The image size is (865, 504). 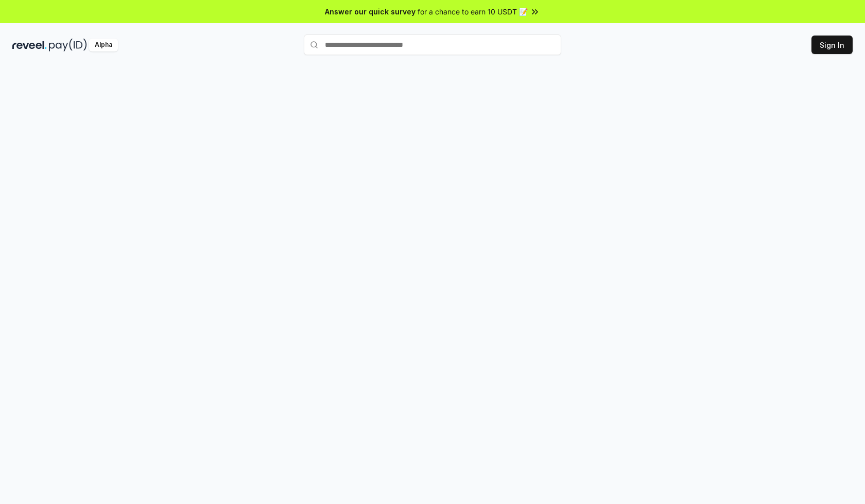 I want to click on img: pay_id, so click(x=68, y=45).